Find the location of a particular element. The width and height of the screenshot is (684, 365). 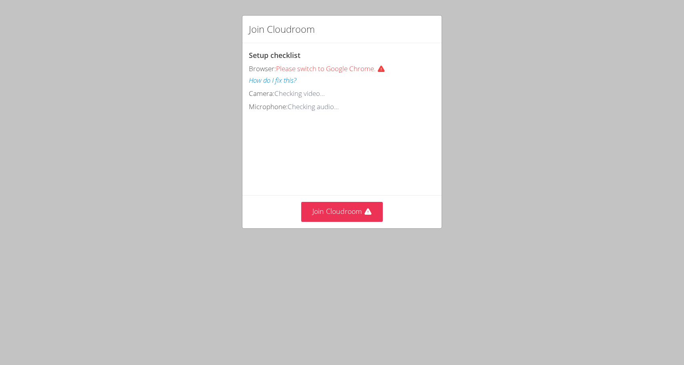

span: Checking audio... is located at coordinates (313, 106).